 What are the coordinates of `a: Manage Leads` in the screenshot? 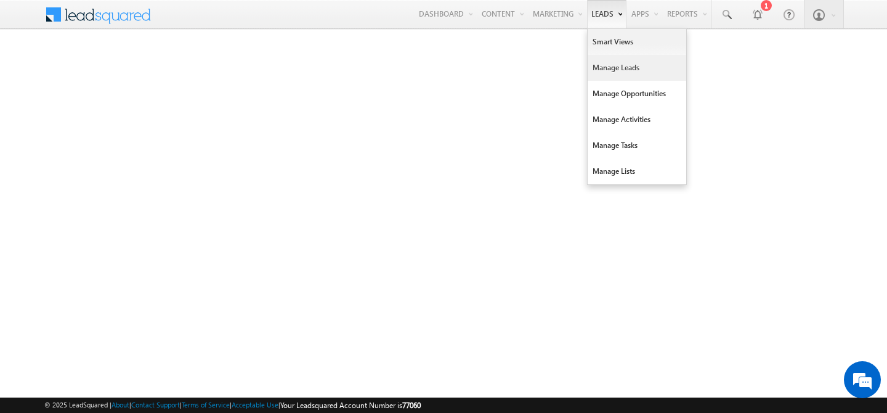 It's located at (637, 68).